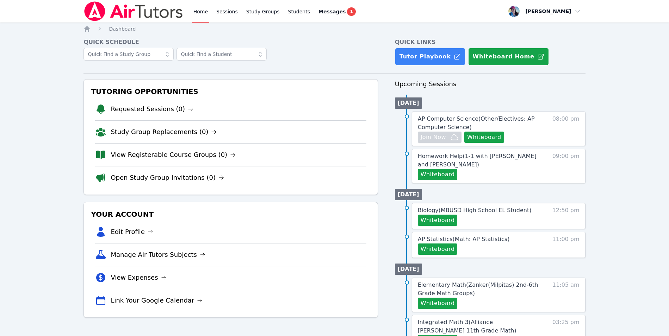  Describe the element at coordinates (464, 239) in the screenshot. I see `span: AP Statistics ( Math: AP Statistics )` at that location.